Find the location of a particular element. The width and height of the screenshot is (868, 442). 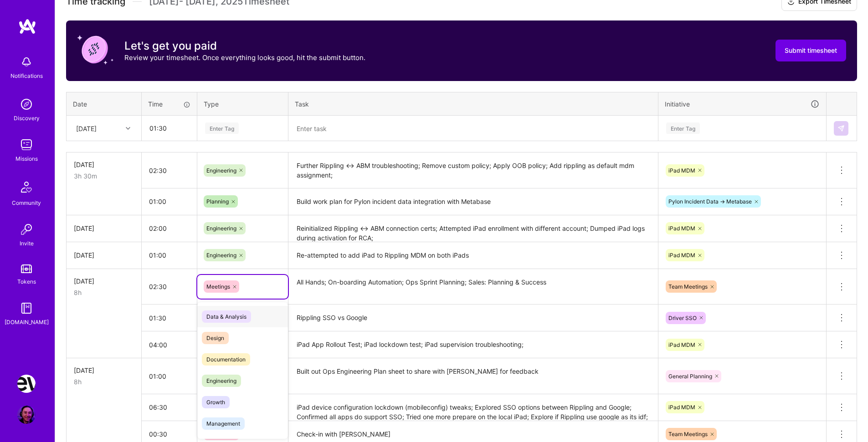

div: Time is located at coordinates (169, 103).